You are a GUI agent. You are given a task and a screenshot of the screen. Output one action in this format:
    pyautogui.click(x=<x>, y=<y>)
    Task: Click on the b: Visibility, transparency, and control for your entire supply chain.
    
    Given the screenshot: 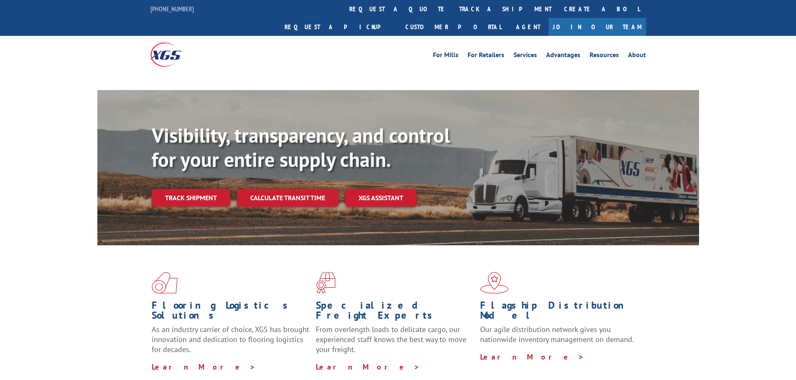 What is the action you would take?
    pyautogui.click(x=301, y=147)
    